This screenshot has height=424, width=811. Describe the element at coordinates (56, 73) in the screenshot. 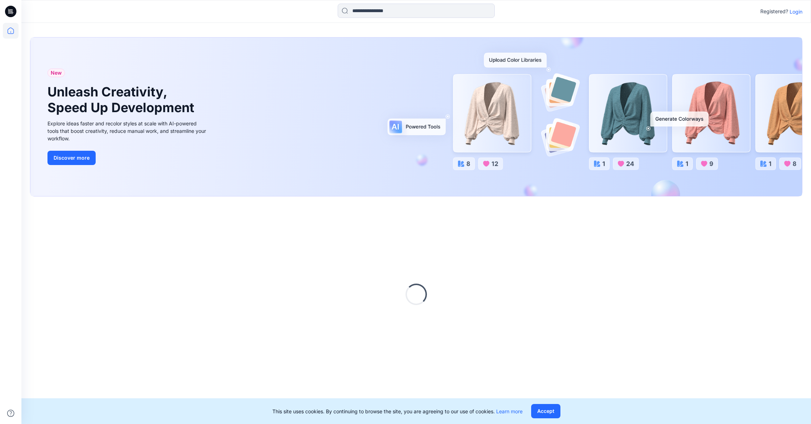

I see `span: New` at that location.